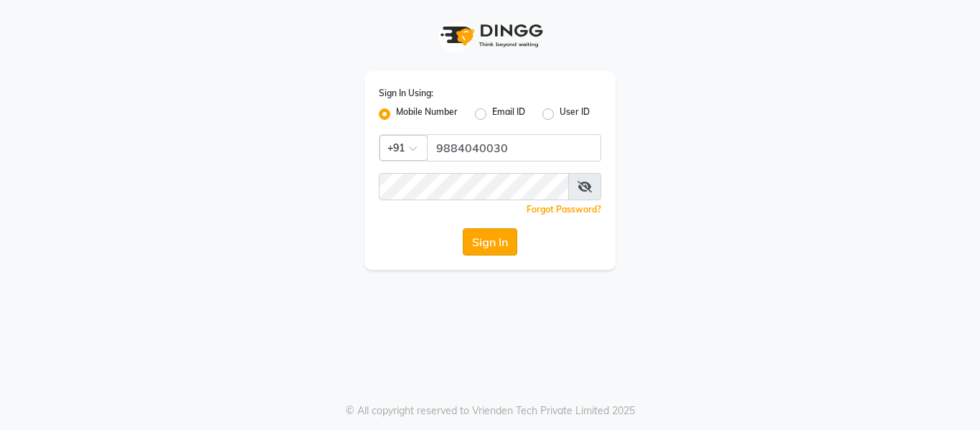 This screenshot has width=980, height=430. What do you see at coordinates (490, 242) in the screenshot?
I see `button: Sign In` at bounding box center [490, 242].